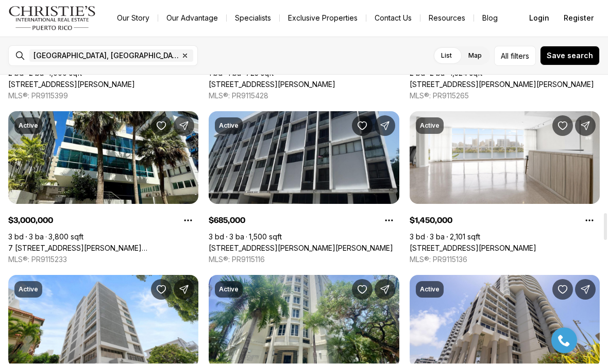 The height and width of the screenshot is (364, 608). I want to click on button: Allfilters, so click(514, 56).